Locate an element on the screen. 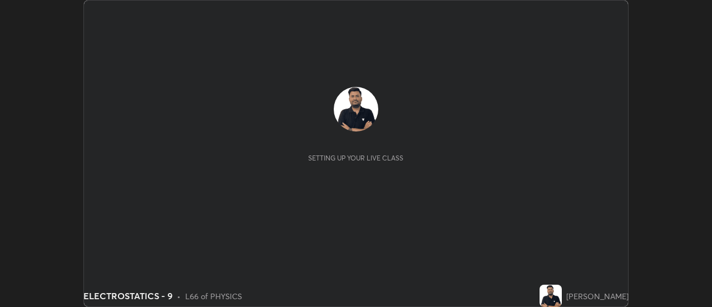  div: L66 of PHYSICS is located at coordinates (214, 296).